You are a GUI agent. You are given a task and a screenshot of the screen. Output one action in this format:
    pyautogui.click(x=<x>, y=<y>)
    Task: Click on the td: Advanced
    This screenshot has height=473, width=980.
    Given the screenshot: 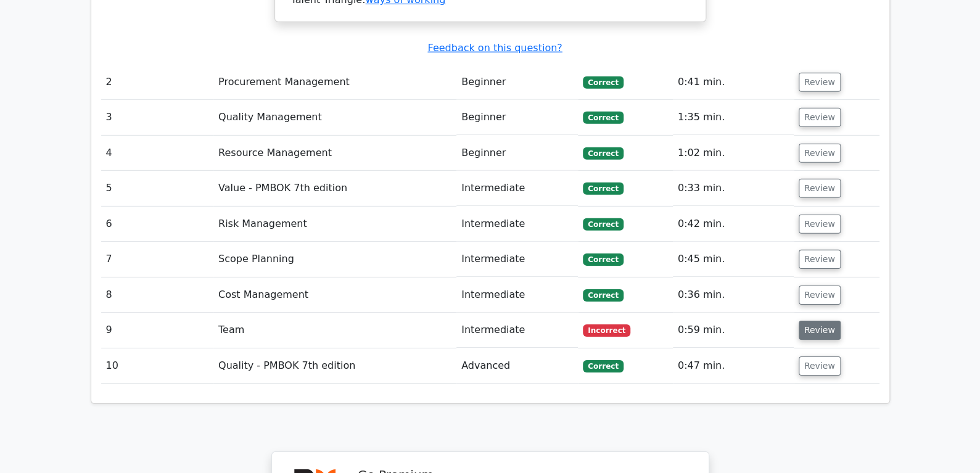 What is the action you would take?
    pyautogui.click(x=516, y=366)
    